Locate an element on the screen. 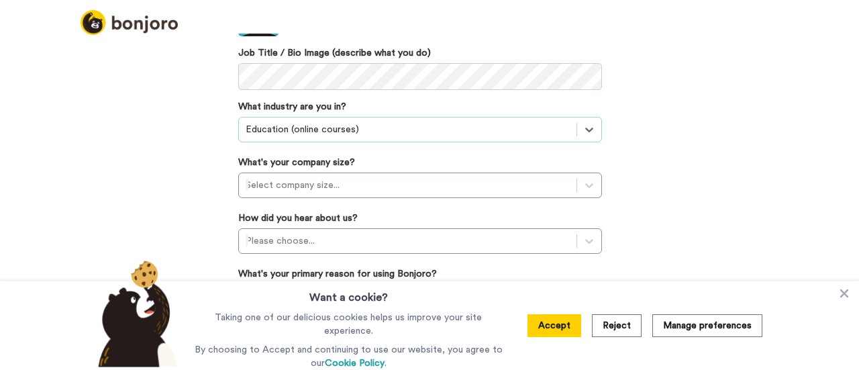  label: What's your company size? is located at coordinates (297, 162).